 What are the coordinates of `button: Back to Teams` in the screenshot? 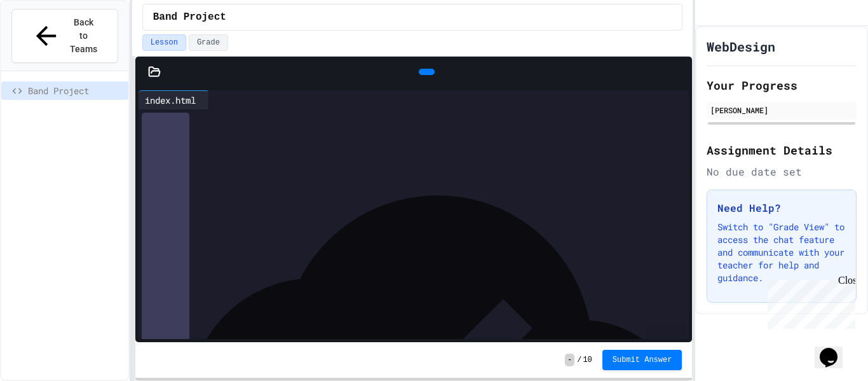 It's located at (65, 36).